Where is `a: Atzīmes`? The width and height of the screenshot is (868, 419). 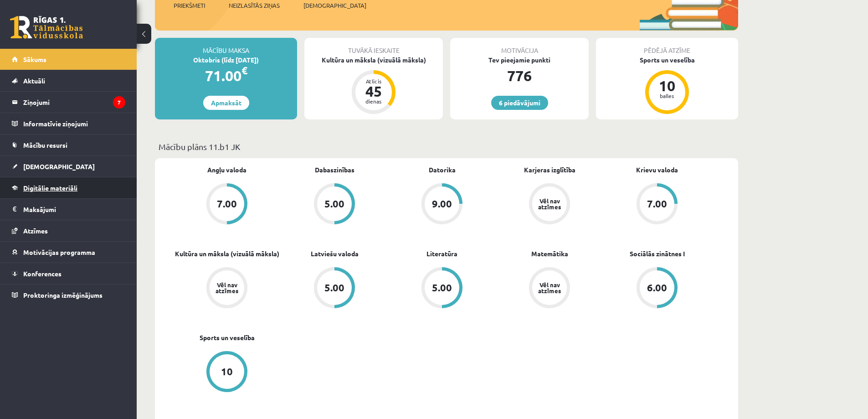
a: Atzīmes is located at coordinates (68, 231).